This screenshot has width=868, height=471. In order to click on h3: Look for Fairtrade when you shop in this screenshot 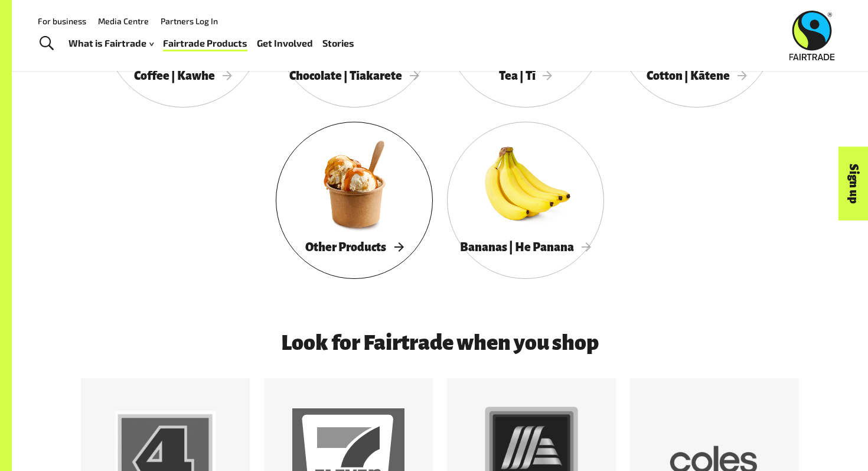, I will do `click(440, 342)`.